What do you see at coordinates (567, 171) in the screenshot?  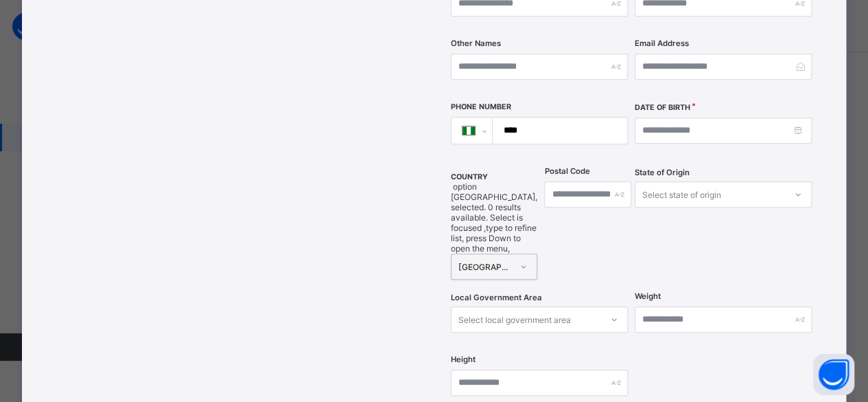 I see `label: Postal Code` at bounding box center [567, 171].